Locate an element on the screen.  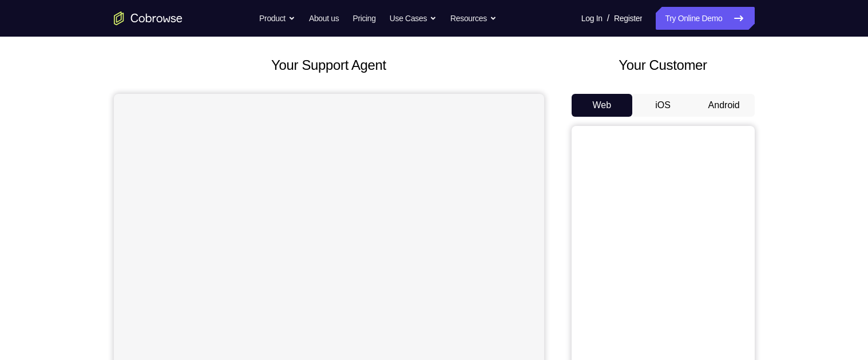
button: Product is located at coordinates (277, 18).